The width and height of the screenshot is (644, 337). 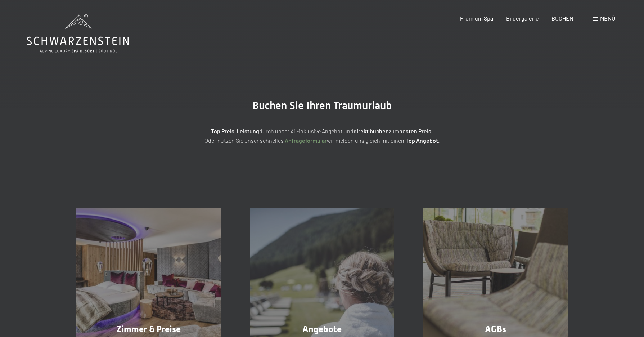 What do you see at coordinates (608, 18) in the screenshot?
I see `span: Menü` at bounding box center [608, 18].